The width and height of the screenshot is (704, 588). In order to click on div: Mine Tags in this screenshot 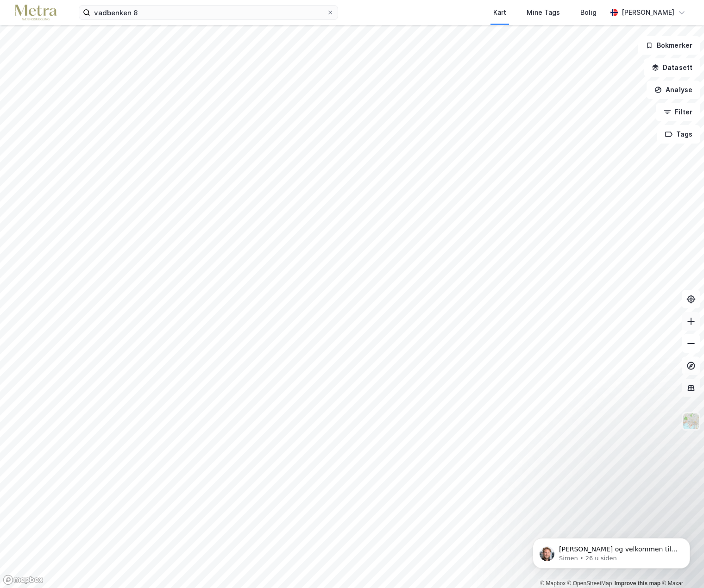, I will do `click(543, 12)`.